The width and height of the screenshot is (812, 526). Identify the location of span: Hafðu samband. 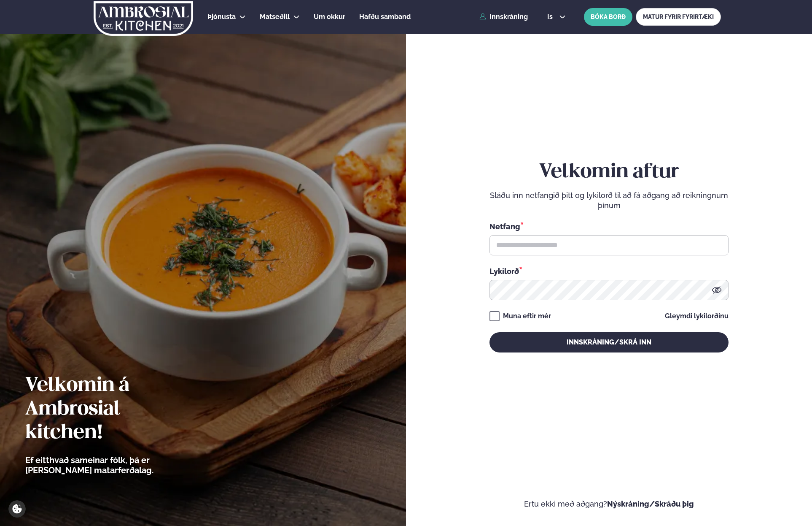
(385, 16).